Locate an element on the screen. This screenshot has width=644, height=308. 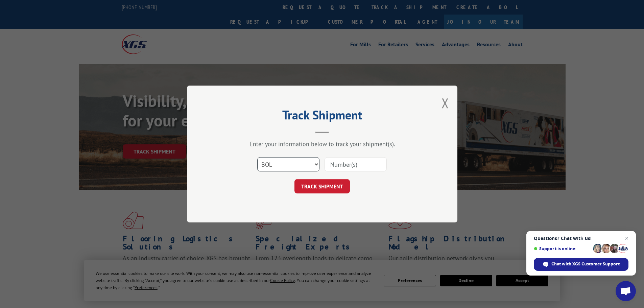
div: Chat with XGS Customer Support is located at coordinates (581, 265).